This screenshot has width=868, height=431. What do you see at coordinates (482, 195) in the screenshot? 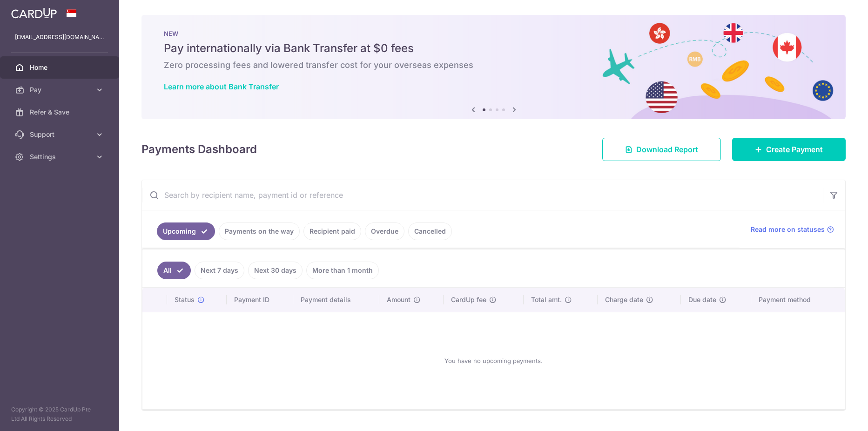
I see `input: Search by recipient name, payment id or reference` at bounding box center [482, 195].